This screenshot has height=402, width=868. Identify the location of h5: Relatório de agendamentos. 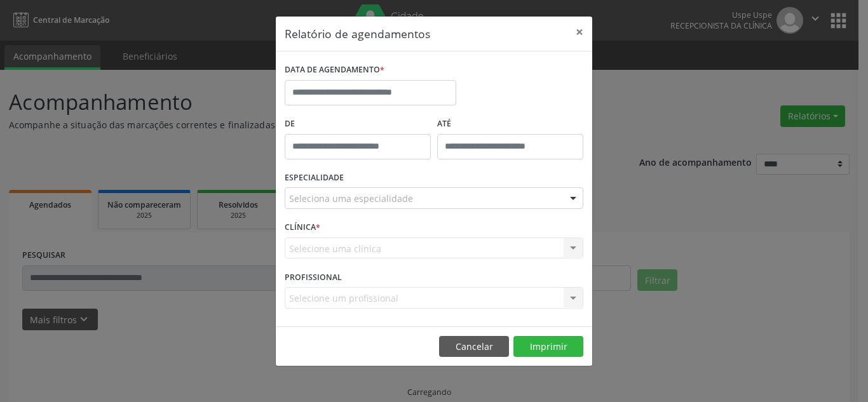
(357, 34).